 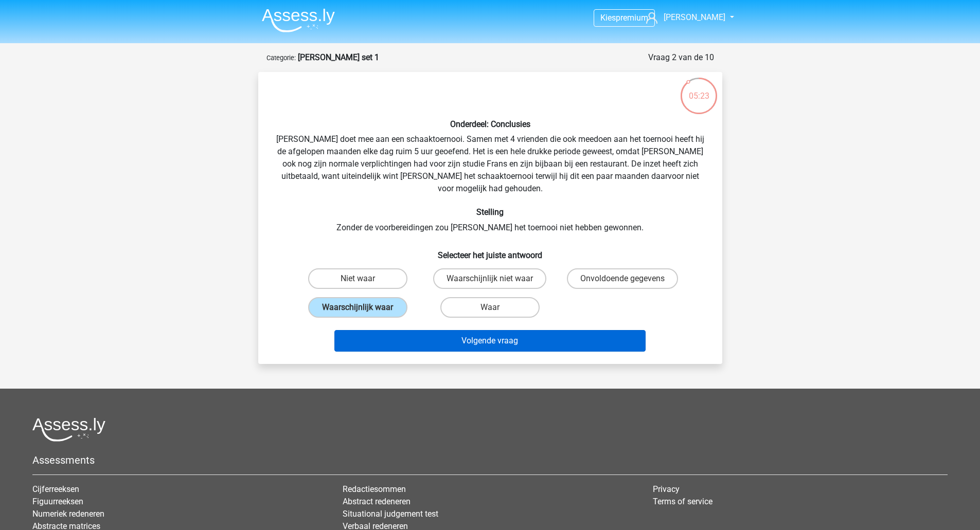 I want to click on label: Niet waar, so click(x=357, y=279).